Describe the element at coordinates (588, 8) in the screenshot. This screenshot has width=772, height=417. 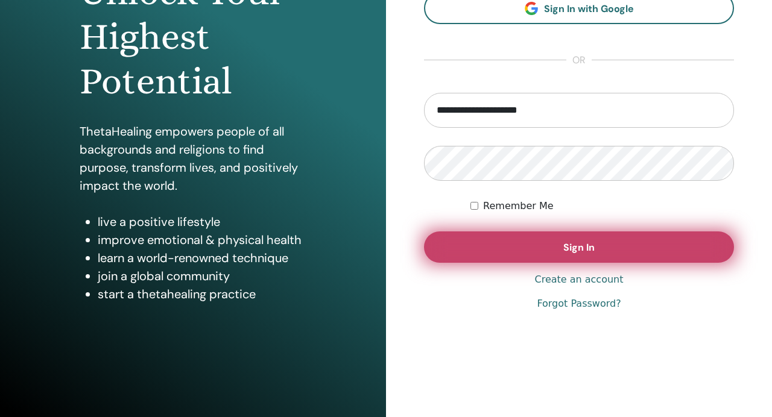
I see `span: Sign In with Google` at that location.